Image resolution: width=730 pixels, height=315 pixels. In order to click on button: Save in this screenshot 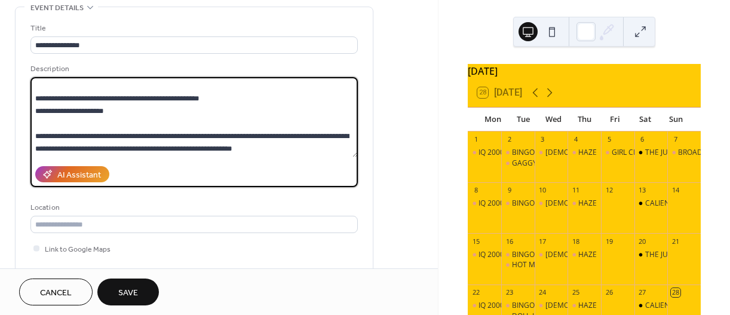, I will do `click(128, 291)`.